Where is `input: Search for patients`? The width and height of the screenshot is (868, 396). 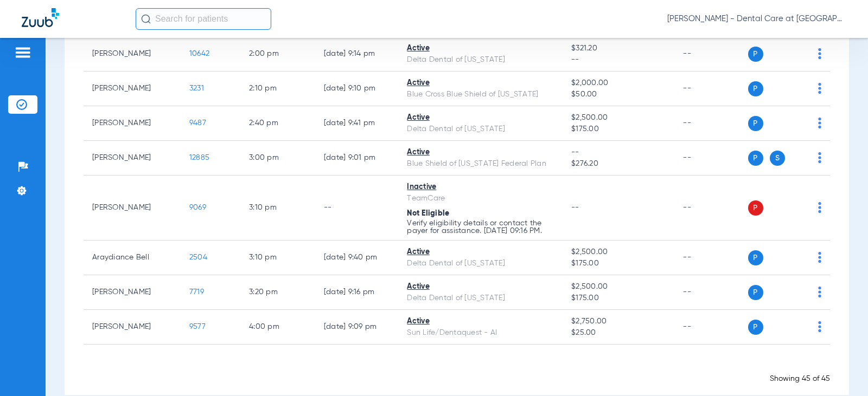 input: Search for patients is located at coordinates (203, 19).